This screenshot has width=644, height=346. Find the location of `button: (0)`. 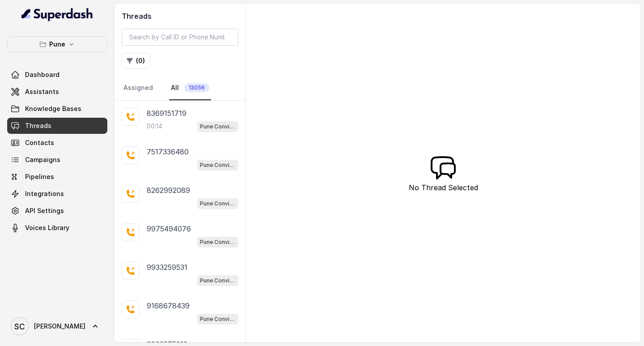

button: (0) is located at coordinates (136, 61).